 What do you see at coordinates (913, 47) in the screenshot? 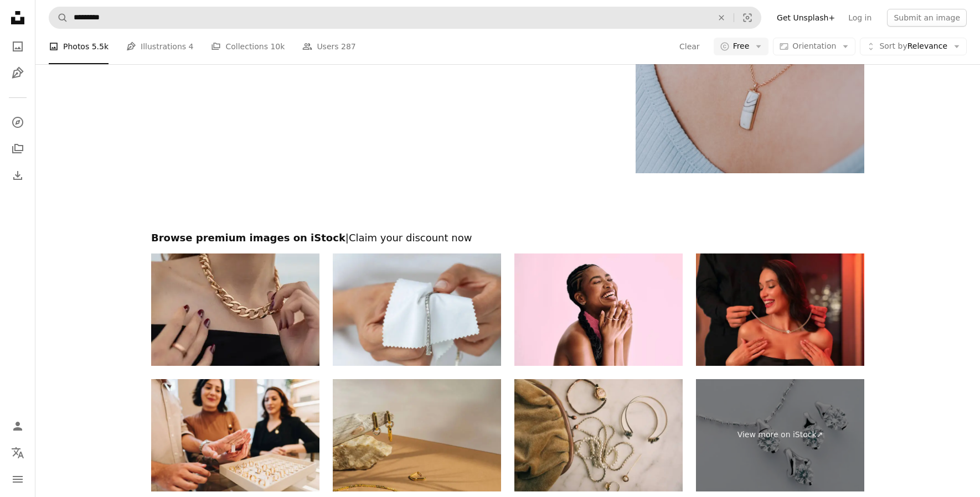
I see `span: Relevance` at bounding box center [913, 47].